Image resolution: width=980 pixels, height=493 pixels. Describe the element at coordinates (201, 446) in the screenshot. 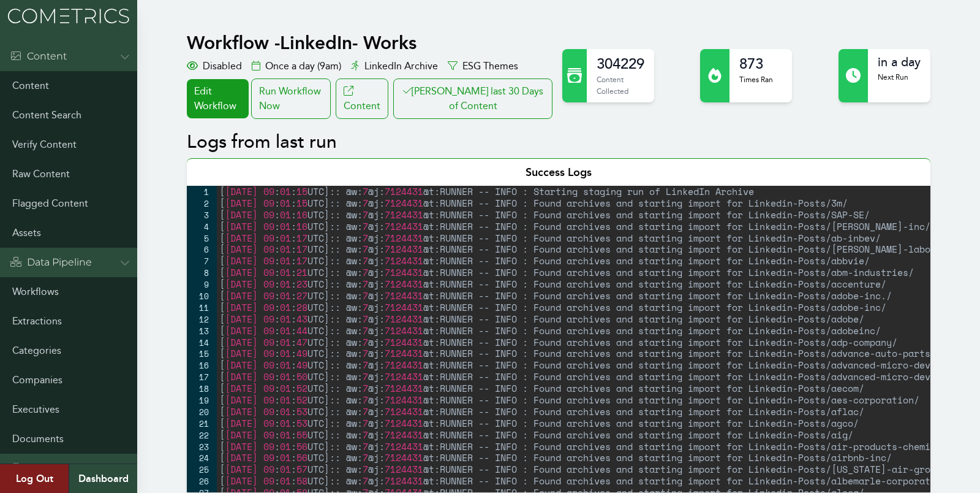

I see `div: 23` at that location.